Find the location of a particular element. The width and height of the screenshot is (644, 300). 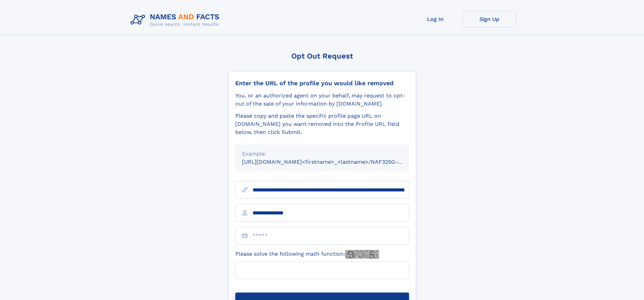

a: Log In is located at coordinates (435, 19).